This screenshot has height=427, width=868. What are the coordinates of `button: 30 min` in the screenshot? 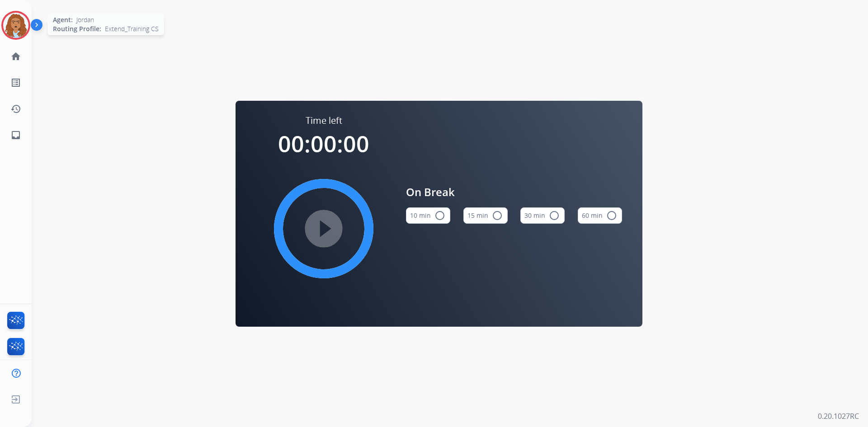 It's located at (543, 215).